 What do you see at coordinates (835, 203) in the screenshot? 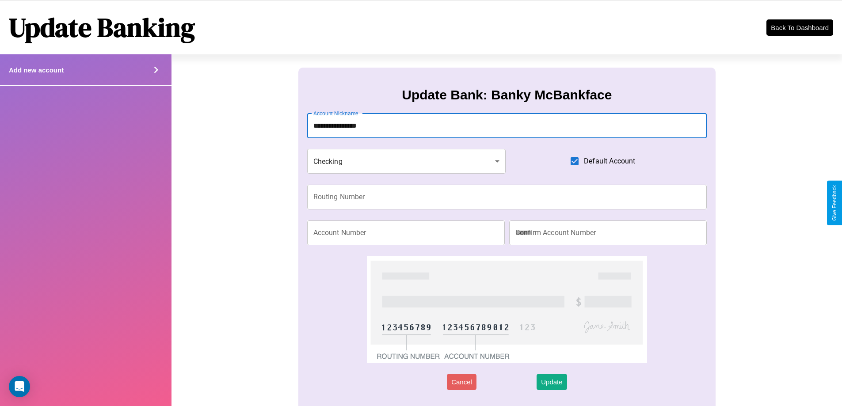
I see `div: Give Feedback` at bounding box center [835, 203].